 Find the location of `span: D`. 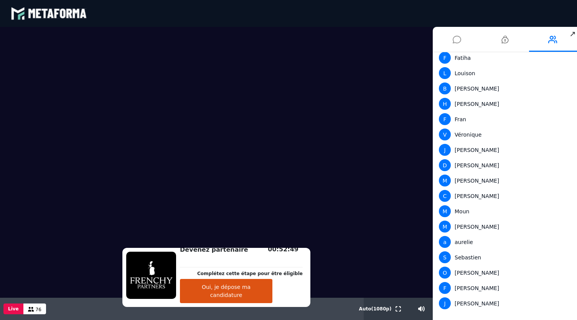

span: D is located at coordinates (445, 165).